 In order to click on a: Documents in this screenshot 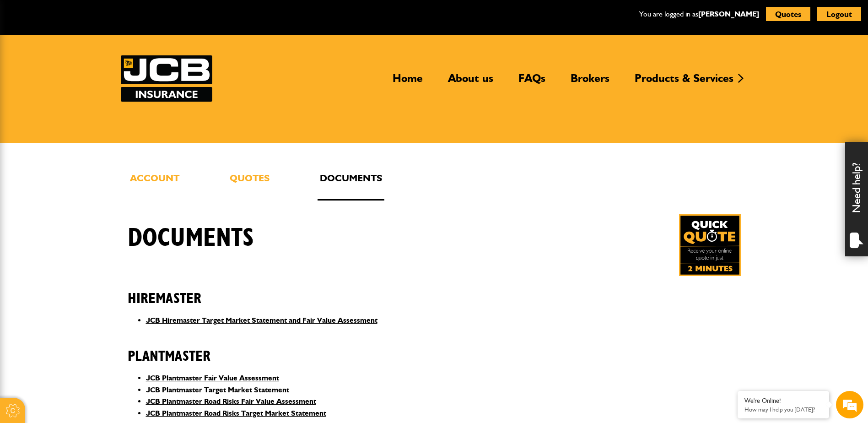, I will do `click(351, 185)`.